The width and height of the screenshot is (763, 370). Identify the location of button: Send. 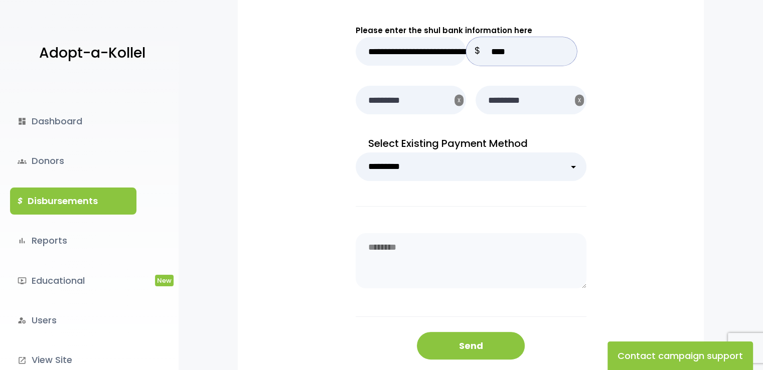
(471, 346).